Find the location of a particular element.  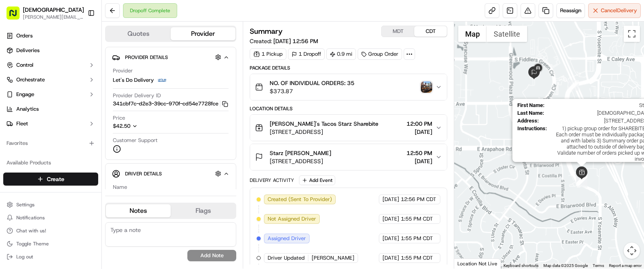

div: Favorites is located at coordinates (50, 143).